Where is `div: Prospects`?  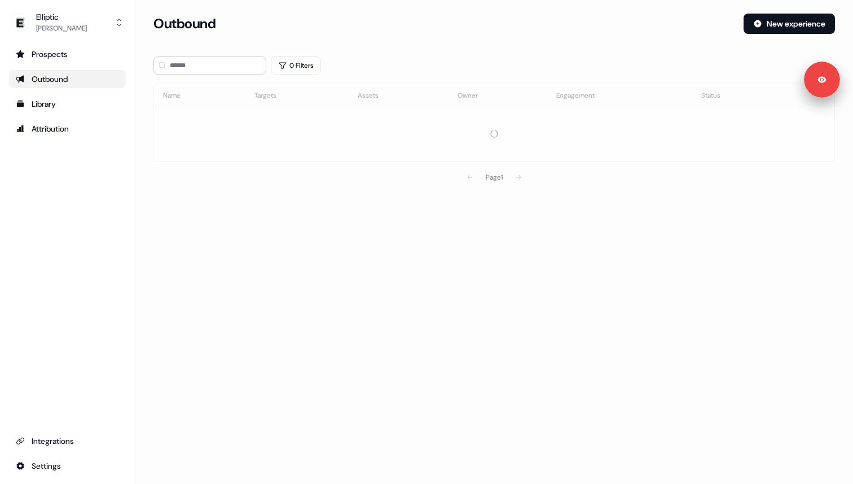 div: Prospects is located at coordinates (67, 54).